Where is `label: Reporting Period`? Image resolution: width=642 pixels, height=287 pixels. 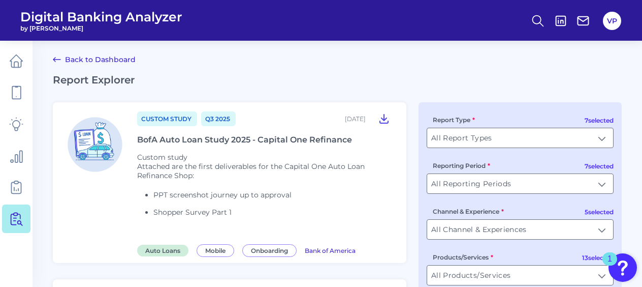 label: Reporting Period is located at coordinates (461, 165).